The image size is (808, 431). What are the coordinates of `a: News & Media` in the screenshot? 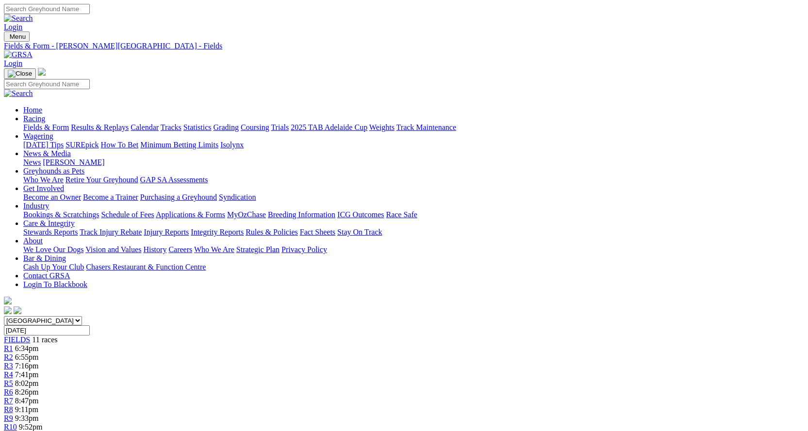 It's located at (47, 153).